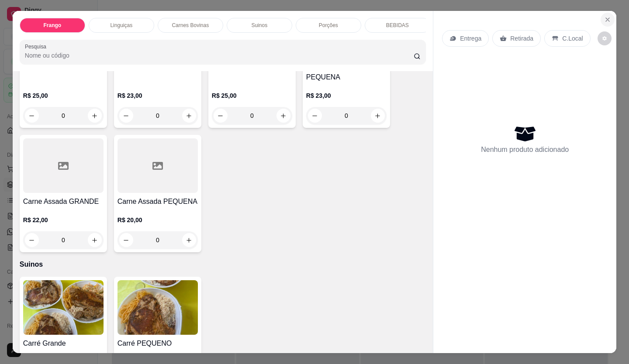  Describe the element at coordinates (158, 344) in the screenshot. I see `h4: Carré PEQUENO` at that location.